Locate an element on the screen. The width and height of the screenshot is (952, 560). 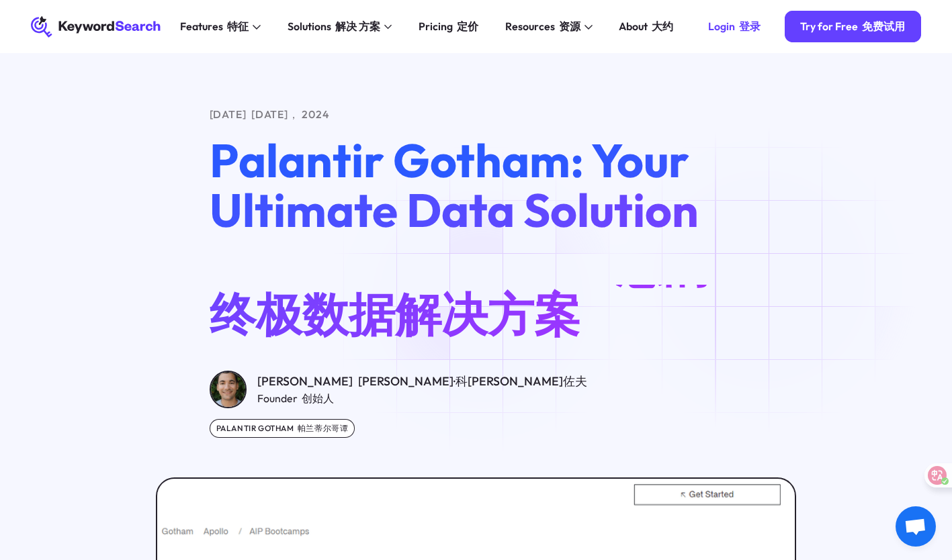
a: Try for Free 免费试用 is located at coordinates (854, 27).